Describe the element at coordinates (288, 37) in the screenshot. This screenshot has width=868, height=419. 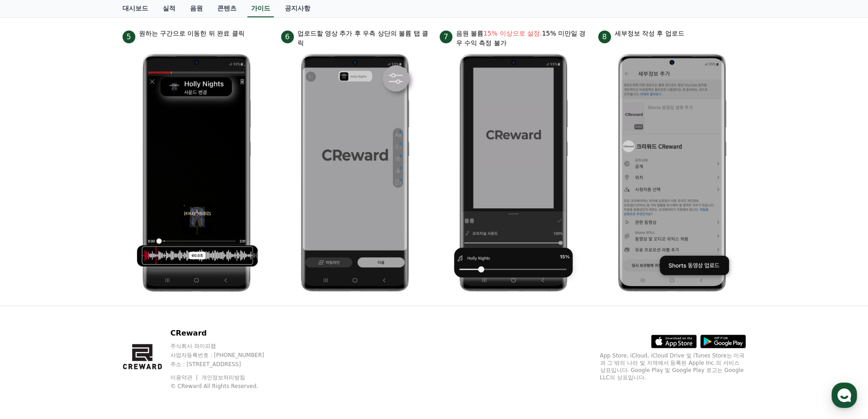
I see `span: 6` at that location.